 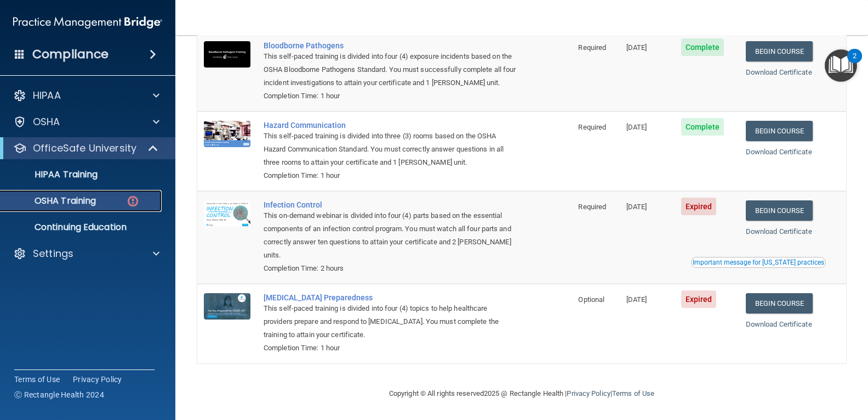 I want to click on div: Completion Time: 2 hours, so click(x=390, y=268).